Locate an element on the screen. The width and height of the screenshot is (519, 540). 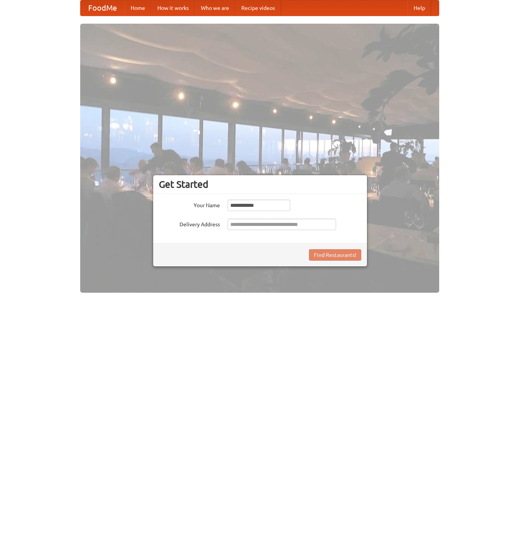
a: Who we are is located at coordinates (215, 8).